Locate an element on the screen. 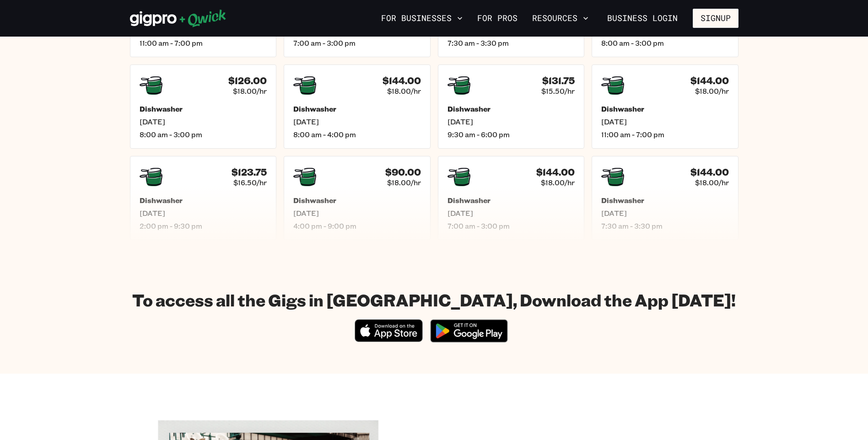 This screenshot has width=868, height=440. h4: $123.75 is located at coordinates (249, 172).